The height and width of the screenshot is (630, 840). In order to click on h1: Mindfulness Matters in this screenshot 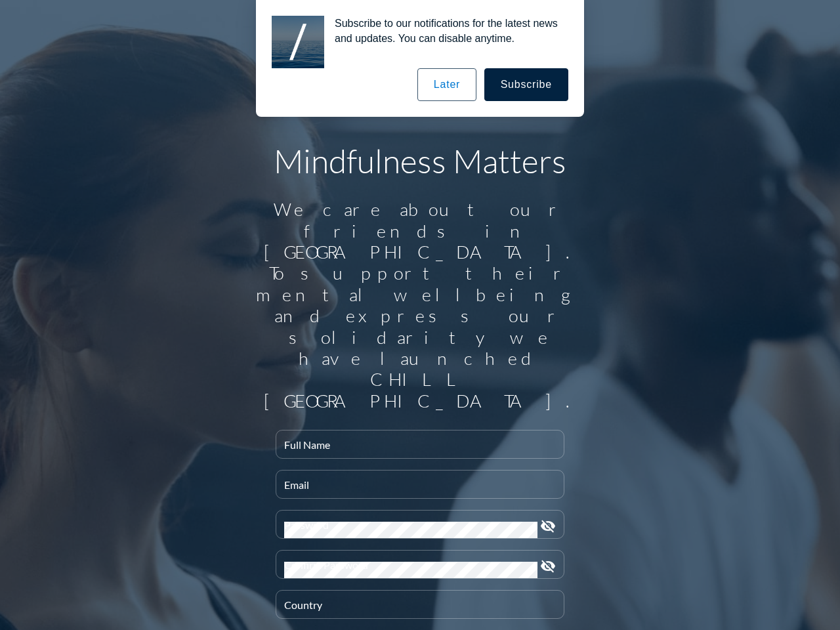, I will do `click(420, 161)`.